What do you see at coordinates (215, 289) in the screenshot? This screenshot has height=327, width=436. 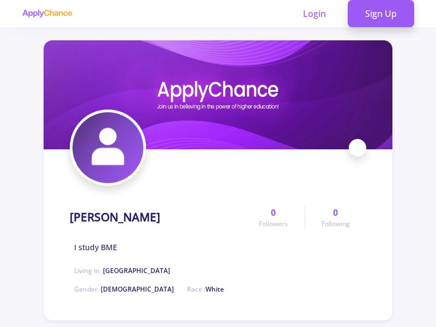 I see `span: White` at bounding box center [215, 289].